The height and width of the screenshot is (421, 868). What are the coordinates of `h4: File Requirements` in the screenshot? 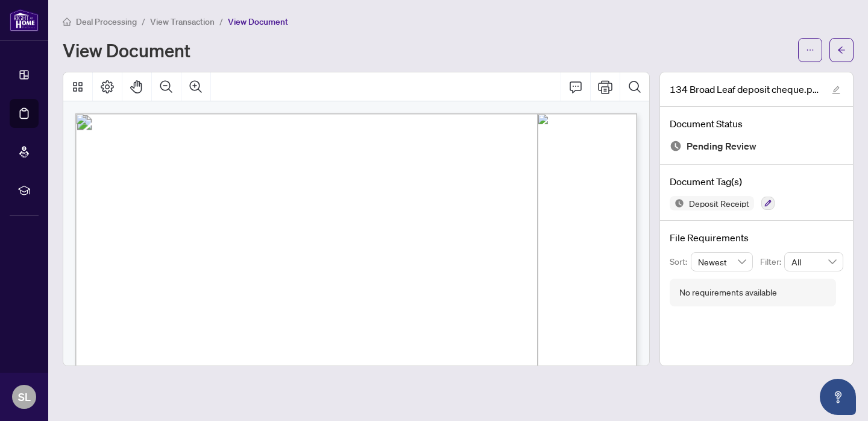 It's located at (757, 237).